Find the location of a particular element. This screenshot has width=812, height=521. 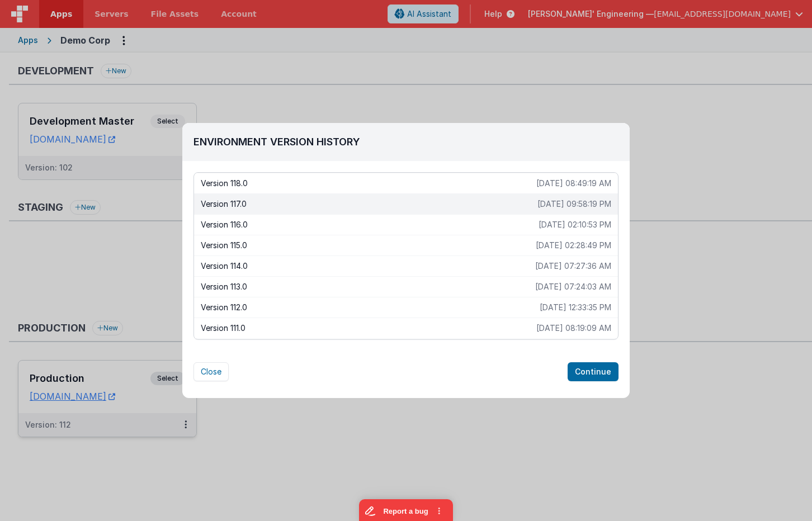

button: Continue is located at coordinates (593, 372).